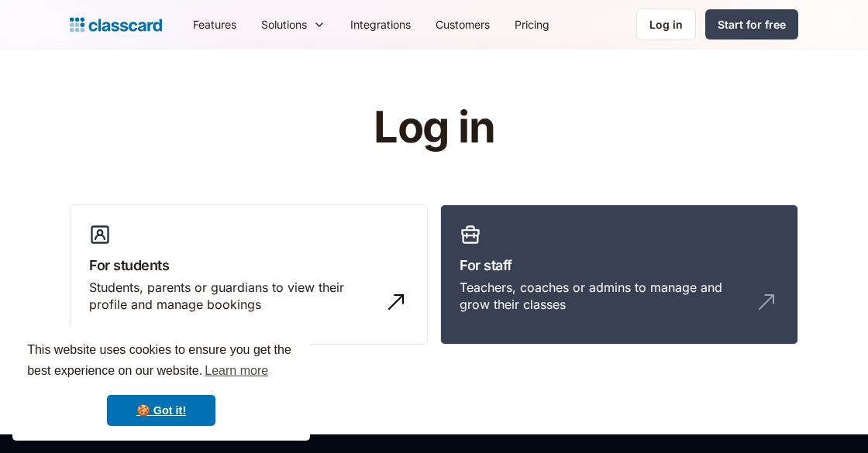 The height and width of the screenshot is (453, 868). Describe the element at coordinates (666, 24) in the screenshot. I see `div: Log in` at that location.